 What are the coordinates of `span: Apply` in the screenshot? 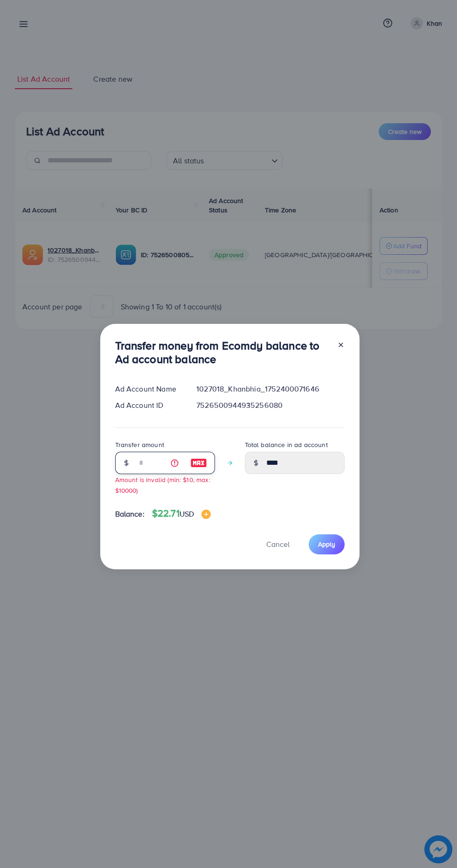 It's located at (326, 545).